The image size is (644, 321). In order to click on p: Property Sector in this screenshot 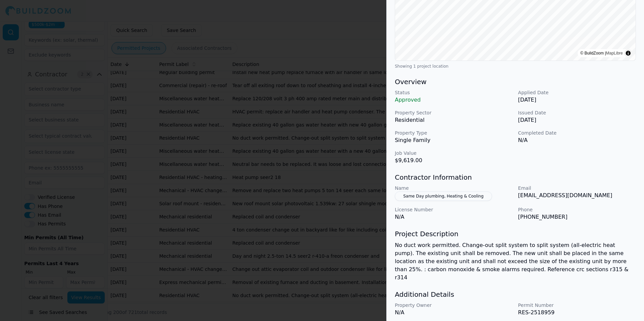, I will do `click(454, 113)`.